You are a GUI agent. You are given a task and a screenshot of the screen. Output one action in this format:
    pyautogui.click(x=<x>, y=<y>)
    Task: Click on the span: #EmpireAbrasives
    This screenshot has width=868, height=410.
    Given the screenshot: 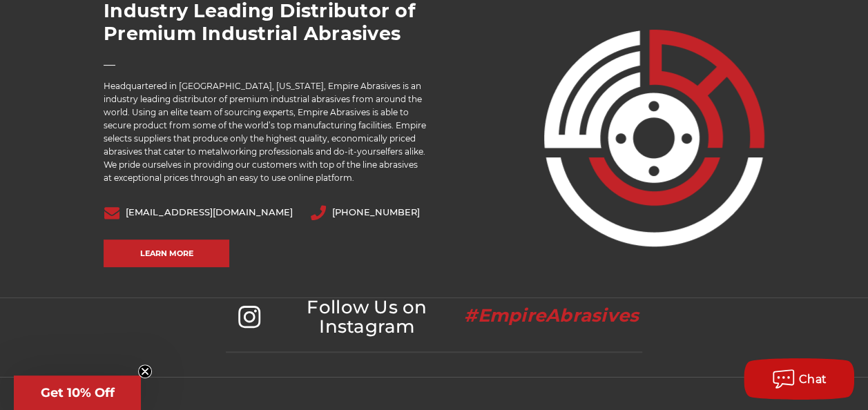 What is the action you would take?
    pyautogui.click(x=551, y=316)
    